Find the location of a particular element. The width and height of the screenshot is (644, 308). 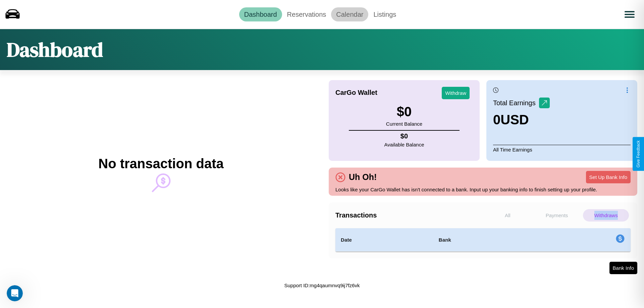

div: Give Feedback is located at coordinates (638, 154).